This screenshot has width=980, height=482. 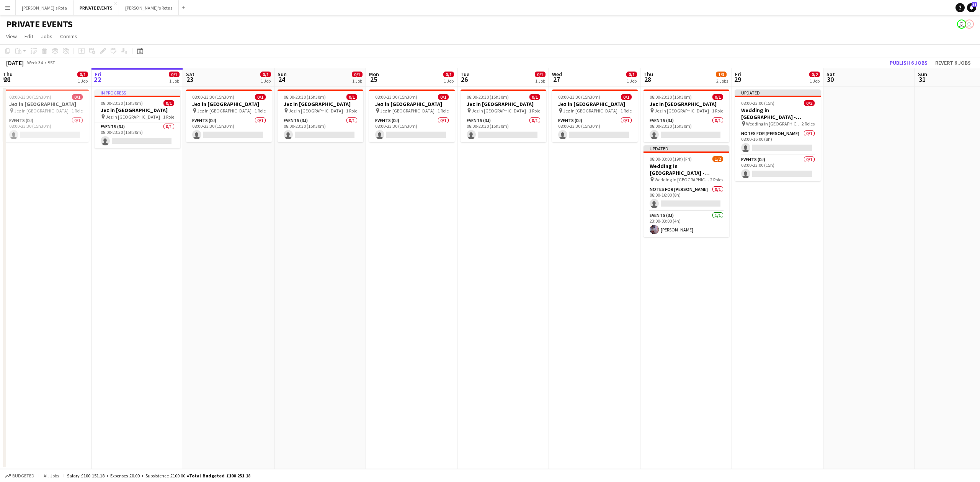 I want to click on span: 08:00-03:00 (19h) (Fri), so click(x=671, y=159).